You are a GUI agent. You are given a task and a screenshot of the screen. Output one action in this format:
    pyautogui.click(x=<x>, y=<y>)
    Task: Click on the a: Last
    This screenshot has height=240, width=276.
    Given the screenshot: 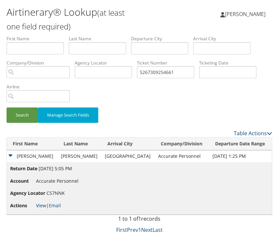 What is the action you would take?
    pyautogui.click(x=157, y=228)
    